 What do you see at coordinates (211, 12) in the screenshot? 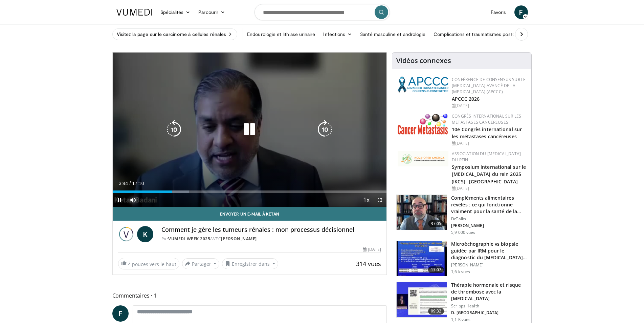
I see `a: Parcourir` at bounding box center [211, 12].